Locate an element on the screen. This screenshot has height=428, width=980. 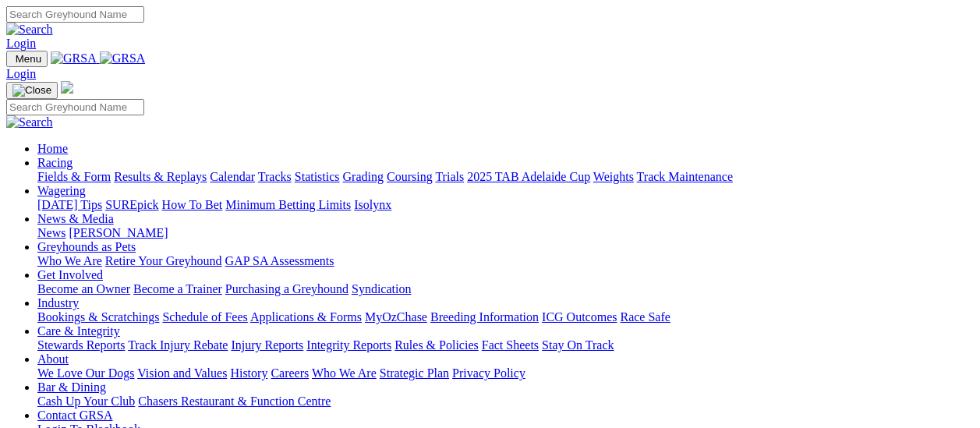
a: SUREpick is located at coordinates (132, 204).